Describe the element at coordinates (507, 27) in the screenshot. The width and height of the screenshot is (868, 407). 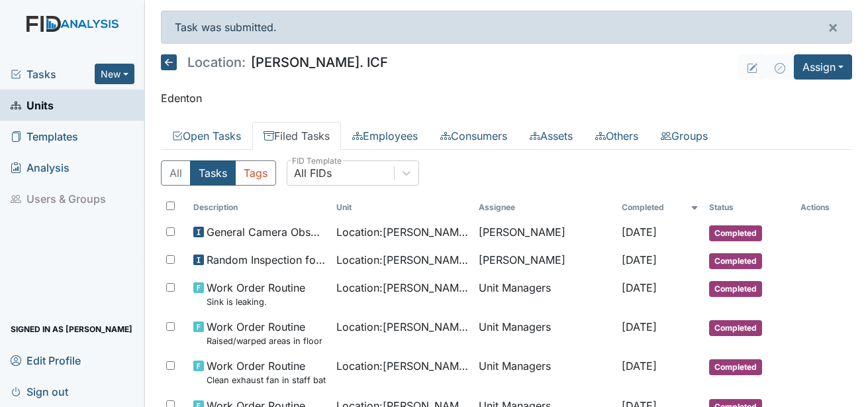
I see `div: Task was submitted.` at that location.